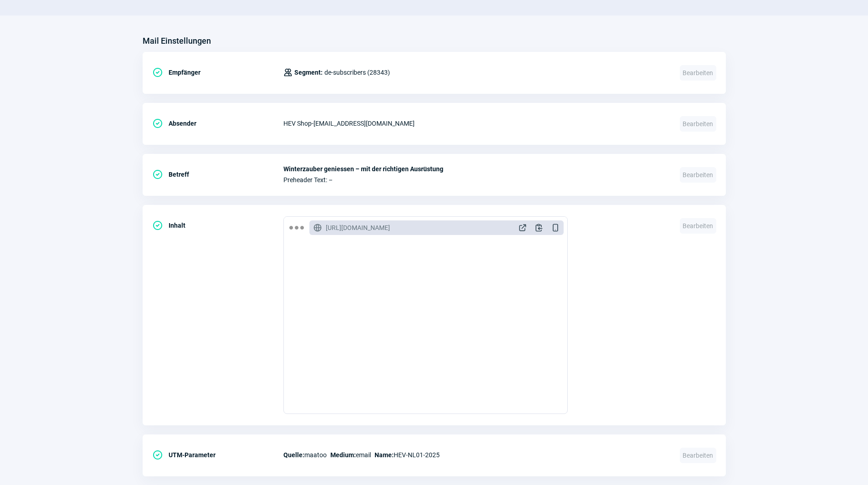 The height and width of the screenshot is (485, 868). I want to click on span: Winterzauber geniessen – mit der richtigen Ausrüstung, so click(476, 169).